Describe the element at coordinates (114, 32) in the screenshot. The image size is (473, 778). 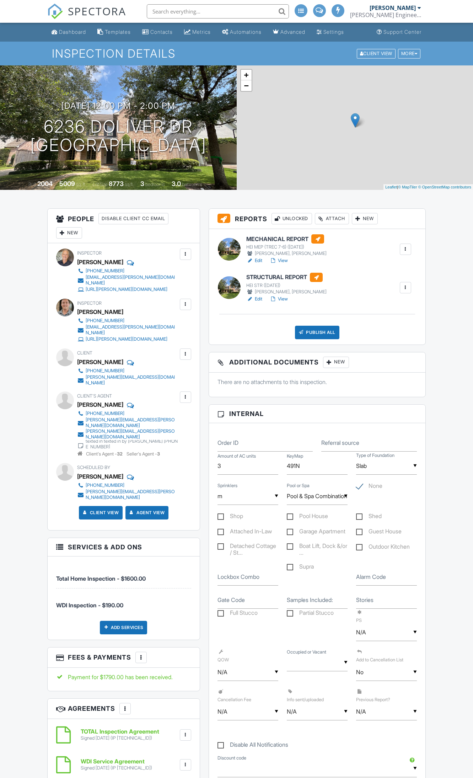
I see `a: Templates` at that location.